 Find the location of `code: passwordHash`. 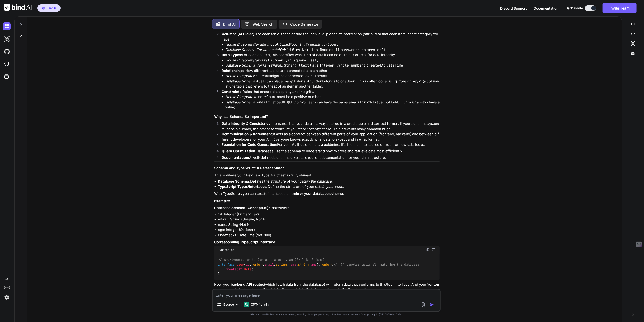

code: passwordHash is located at coordinates (353, 50).